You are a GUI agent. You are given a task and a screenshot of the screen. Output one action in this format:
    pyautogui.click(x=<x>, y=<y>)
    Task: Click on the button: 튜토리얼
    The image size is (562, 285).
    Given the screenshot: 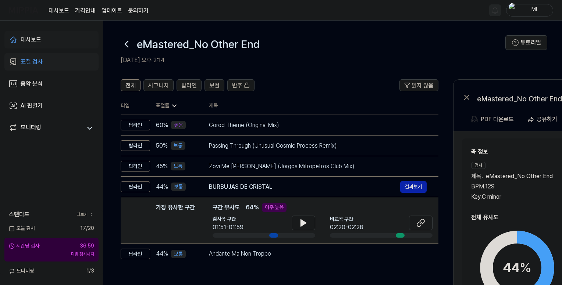 What is the action you would take?
    pyautogui.click(x=526, y=43)
    